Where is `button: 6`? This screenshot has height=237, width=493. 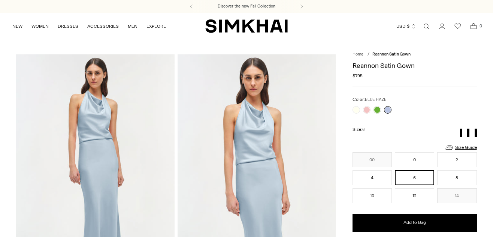
button: 6 is located at coordinates (415, 178).